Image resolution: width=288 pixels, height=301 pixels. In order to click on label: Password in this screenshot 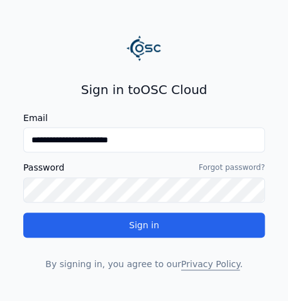, I will do `click(43, 168)`.